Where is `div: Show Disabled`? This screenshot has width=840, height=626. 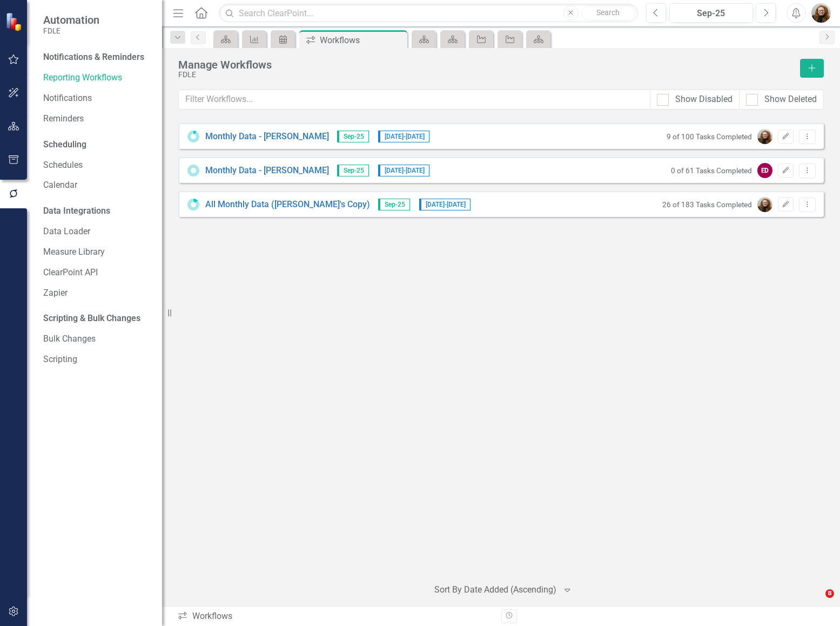 div: Show Disabled is located at coordinates (704, 99).